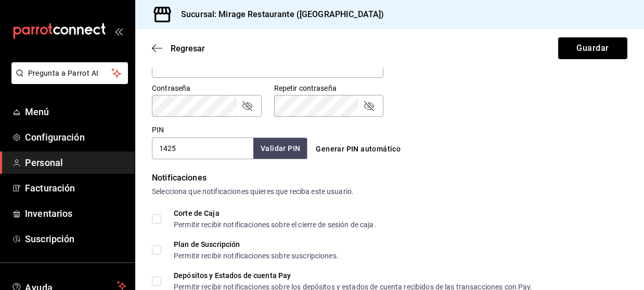 The image size is (644, 290). I want to click on div: Notificaciones, so click(390, 178).